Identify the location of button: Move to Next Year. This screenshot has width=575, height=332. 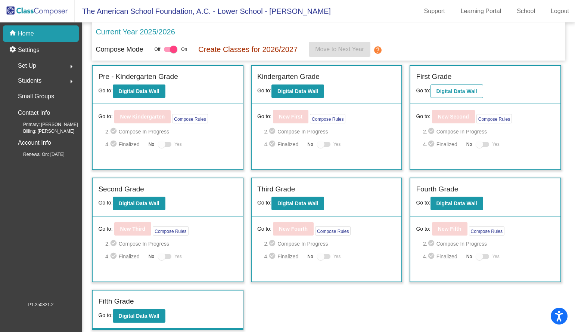
(339, 49).